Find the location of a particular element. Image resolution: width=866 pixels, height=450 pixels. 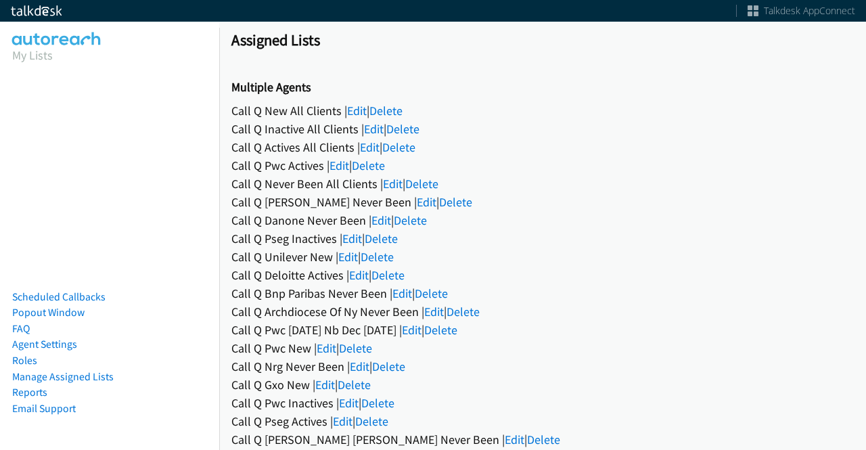

div: Call Q Deloitte Actives | | is located at coordinates (543, 275).